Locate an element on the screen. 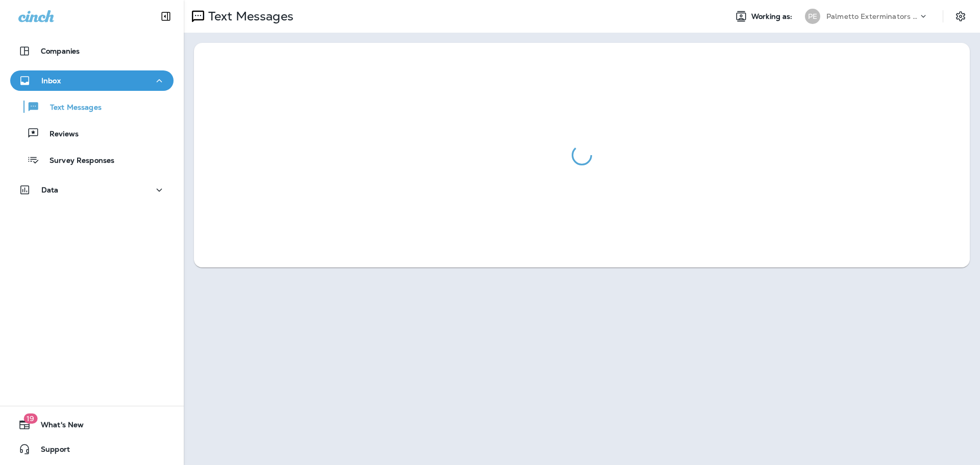  button: Companies is located at coordinates (92, 51).